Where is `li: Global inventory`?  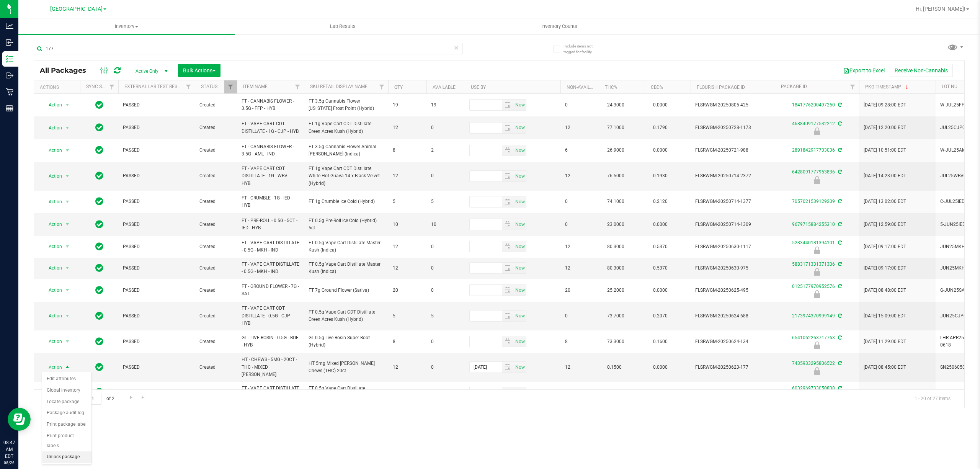
li: Global inventory is located at coordinates (66, 391).